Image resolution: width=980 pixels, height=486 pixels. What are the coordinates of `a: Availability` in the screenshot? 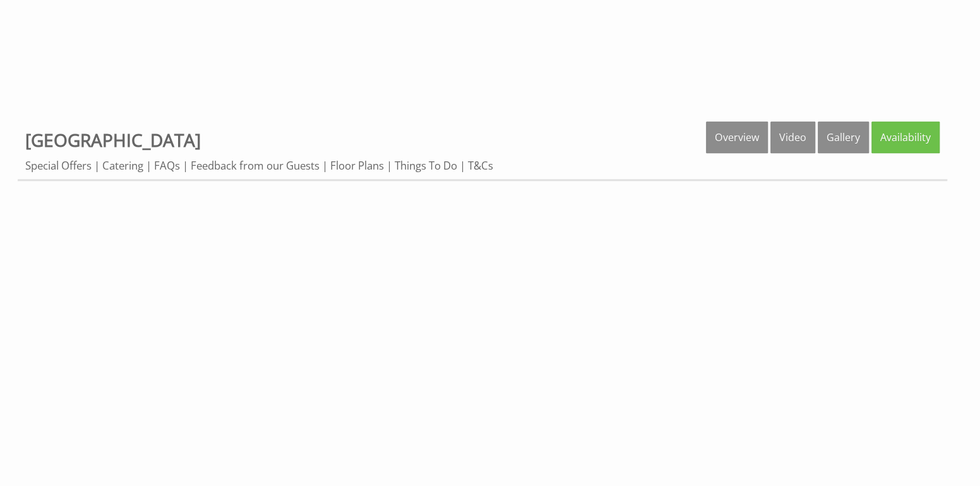 It's located at (905, 137).